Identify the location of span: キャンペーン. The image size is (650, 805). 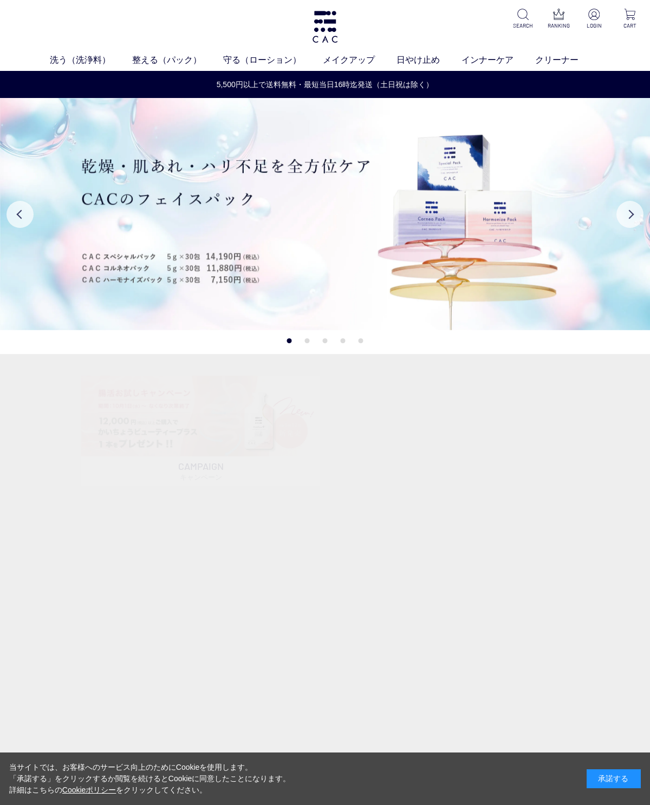
(201, 477).